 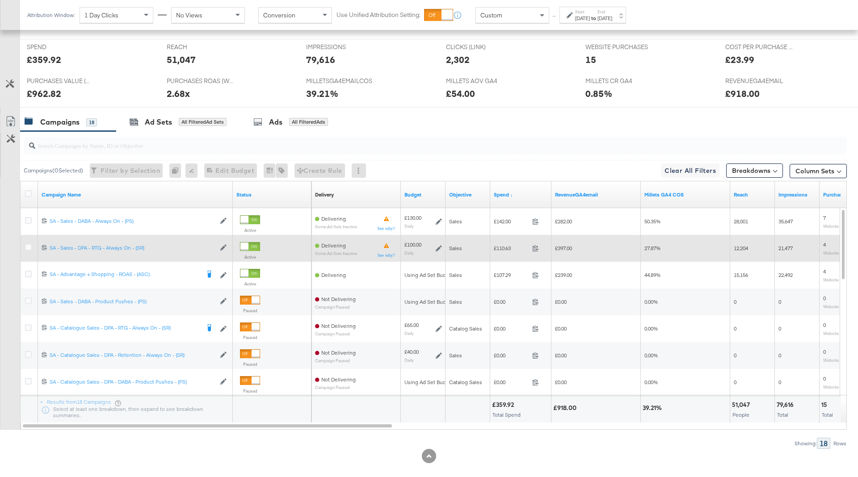 I want to click on span: Conversion, so click(x=279, y=15).